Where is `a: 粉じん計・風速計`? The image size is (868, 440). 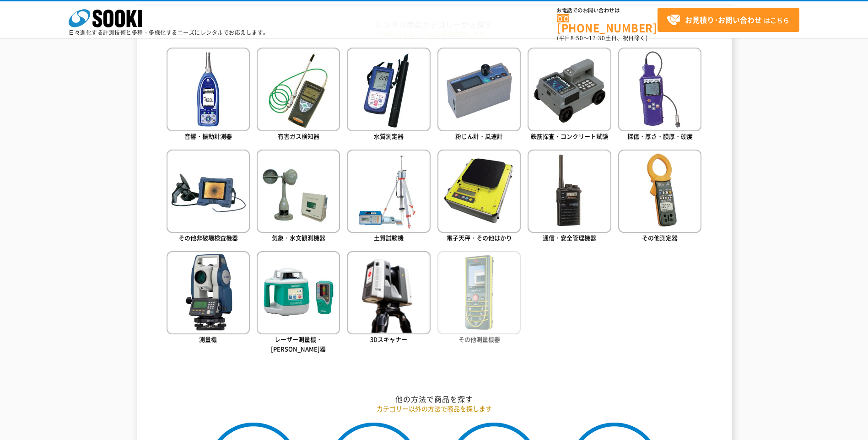 a: 粉じん計・風速計 is located at coordinates (479, 95).